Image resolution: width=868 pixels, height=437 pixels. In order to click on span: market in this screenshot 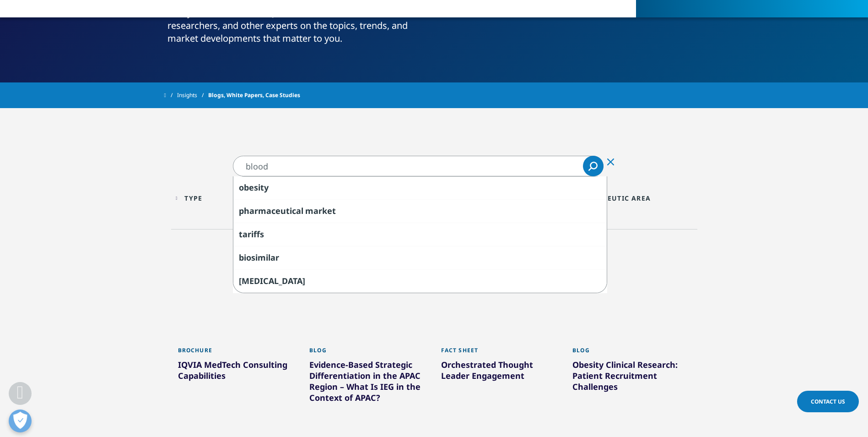, I will do `click(320, 211)`.